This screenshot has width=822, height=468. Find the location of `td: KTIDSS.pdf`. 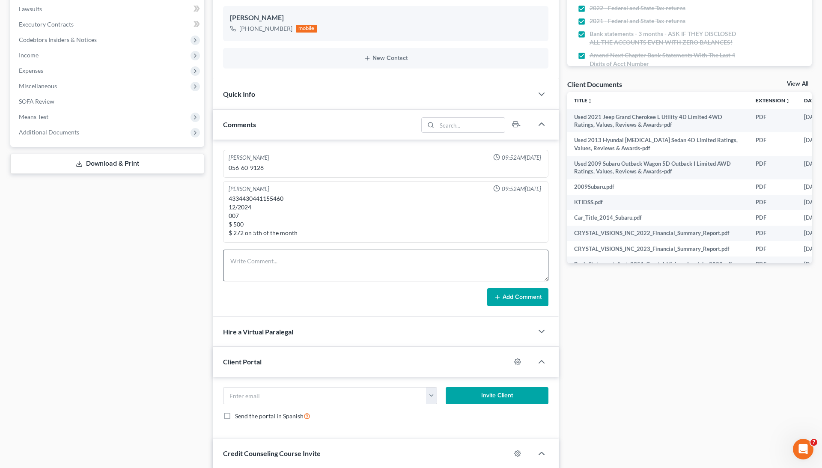

td: KTIDSS.pdf is located at coordinates (658, 203).